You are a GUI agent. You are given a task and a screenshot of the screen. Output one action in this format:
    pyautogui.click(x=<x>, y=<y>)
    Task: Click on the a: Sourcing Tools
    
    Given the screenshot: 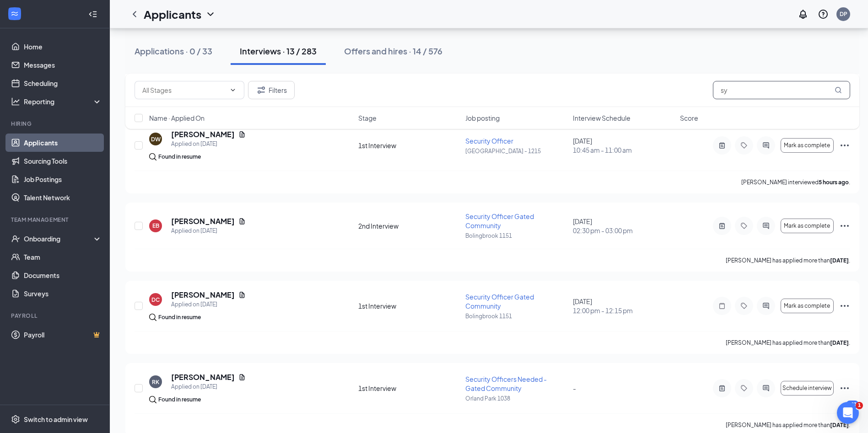 What is the action you would take?
    pyautogui.click(x=63, y=161)
    